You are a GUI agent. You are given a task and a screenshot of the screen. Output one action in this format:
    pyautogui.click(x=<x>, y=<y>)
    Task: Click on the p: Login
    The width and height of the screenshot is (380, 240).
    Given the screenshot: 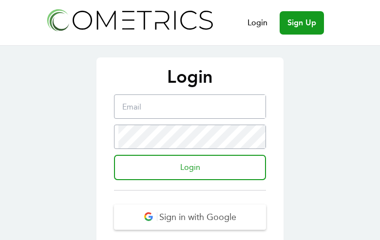 What is the action you would take?
    pyautogui.click(x=190, y=77)
    